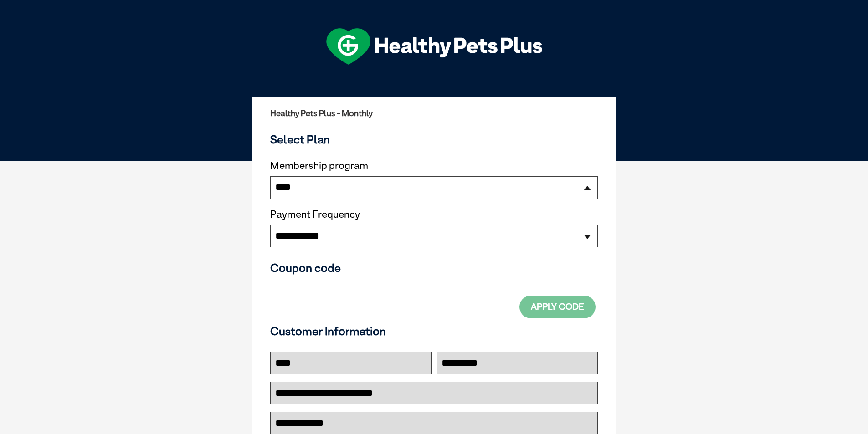 This screenshot has width=868, height=434. Describe the element at coordinates (434, 47) in the screenshot. I see `img: hpp-logo-landscape-green-white.png` at that location.